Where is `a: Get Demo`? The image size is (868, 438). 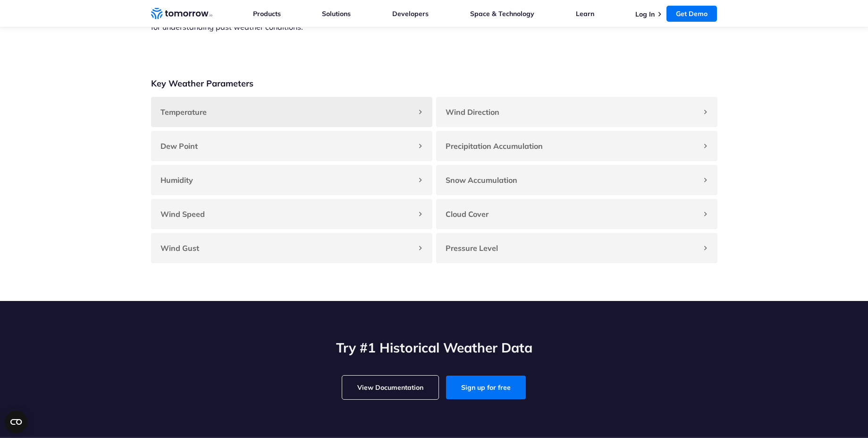 a: Get Demo is located at coordinates (692, 13).